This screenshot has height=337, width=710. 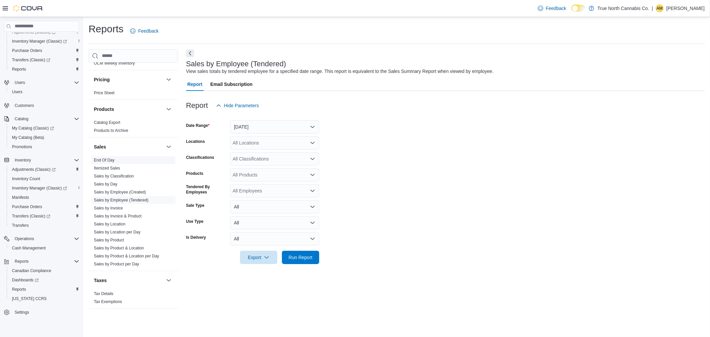 I want to click on a: Settings, so click(x=22, y=312).